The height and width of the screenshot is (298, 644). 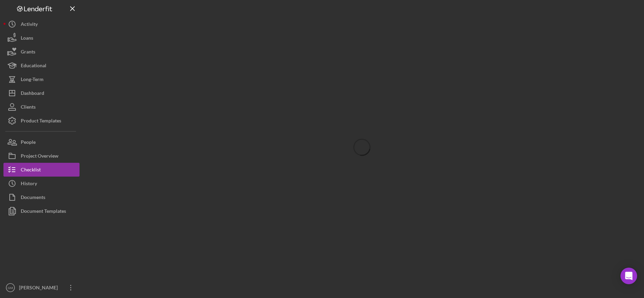 I want to click on div: Loans, so click(x=27, y=38).